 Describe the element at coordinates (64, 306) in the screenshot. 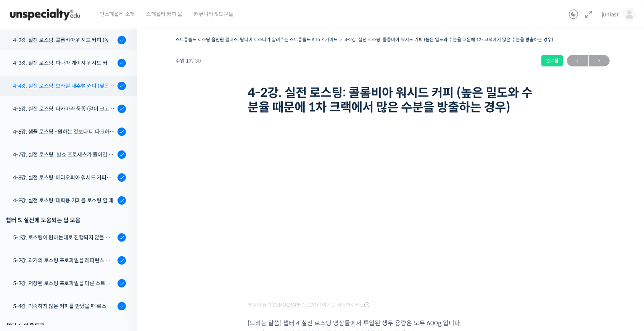

I see `div: 5-4강. 익숙하지 않은 커피를 만났을 때 로스팅 전략 세우는 방법` at that location.